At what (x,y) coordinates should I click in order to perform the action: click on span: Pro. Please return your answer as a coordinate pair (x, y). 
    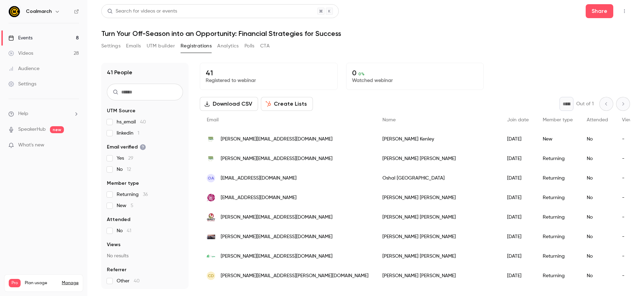
    Looking at the image, I should click on (15, 283).